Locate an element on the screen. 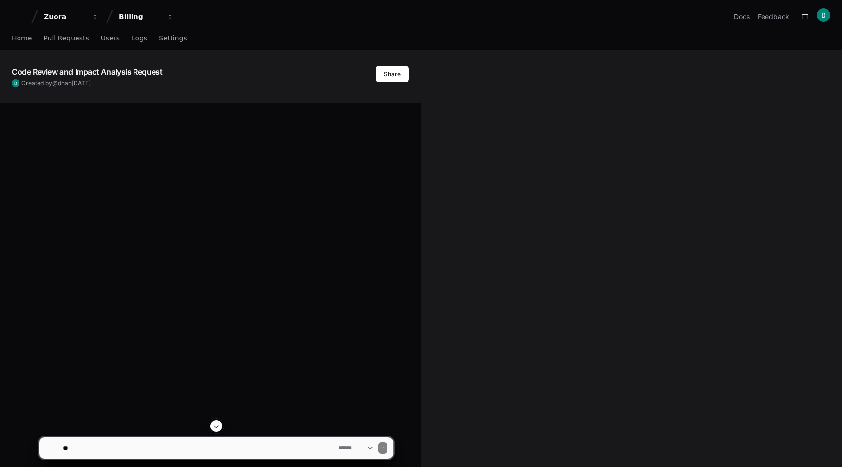 The height and width of the screenshot is (467, 842). a: Pull Requests is located at coordinates (66, 38).